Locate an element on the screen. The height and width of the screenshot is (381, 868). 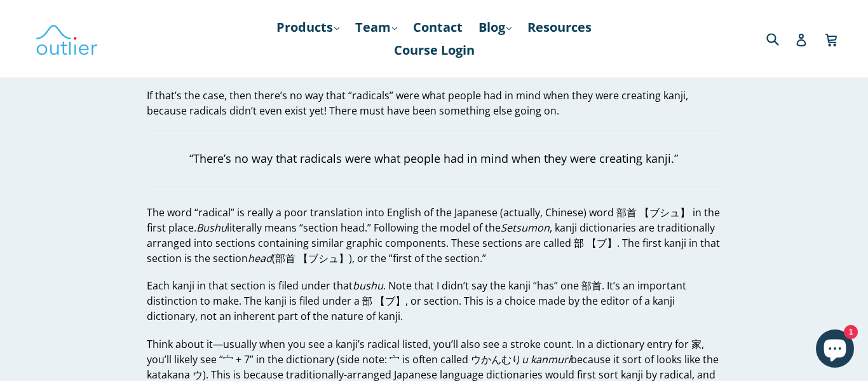
p: The word “radical” is really a poor translation into English of the Japanese (actually, Chinese) ... is located at coordinates (434, 236).